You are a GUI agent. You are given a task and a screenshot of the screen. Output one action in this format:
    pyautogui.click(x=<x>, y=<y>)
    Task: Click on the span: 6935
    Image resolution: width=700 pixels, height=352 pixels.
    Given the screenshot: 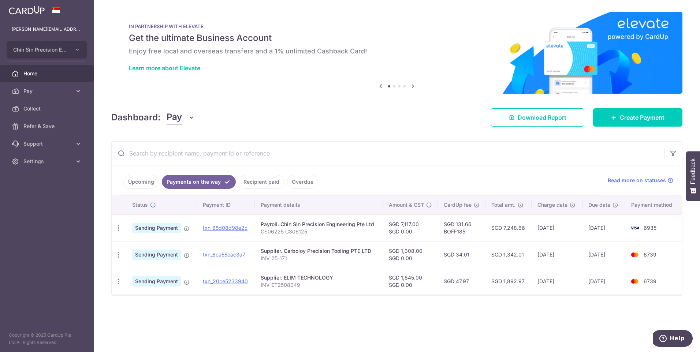 What is the action you would take?
    pyautogui.click(x=650, y=228)
    